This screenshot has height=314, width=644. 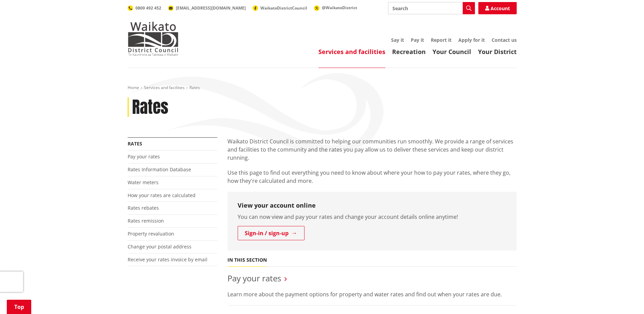 What do you see at coordinates (498, 52) in the screenshot?
I see `a: Your District` at bounding box center [498, 52].